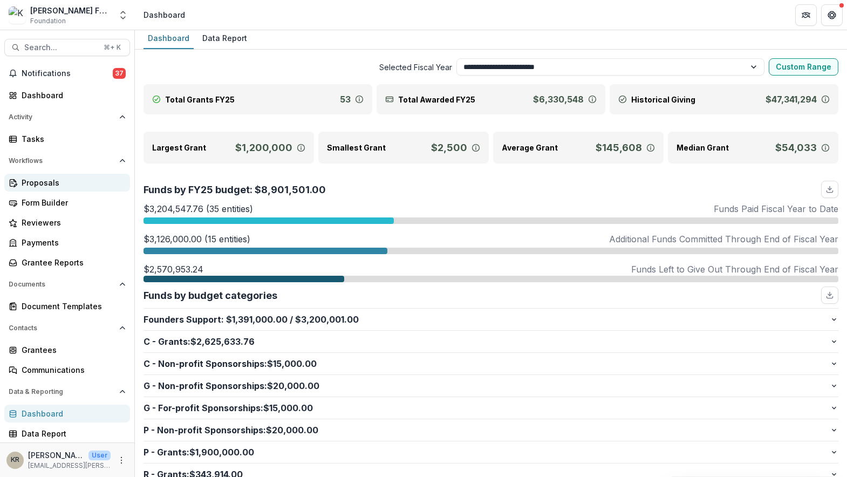 The image size is (847, 477). Describe the element at coordinates (67, 117) in the screenshot. I see `button: Open Activity` at that location.